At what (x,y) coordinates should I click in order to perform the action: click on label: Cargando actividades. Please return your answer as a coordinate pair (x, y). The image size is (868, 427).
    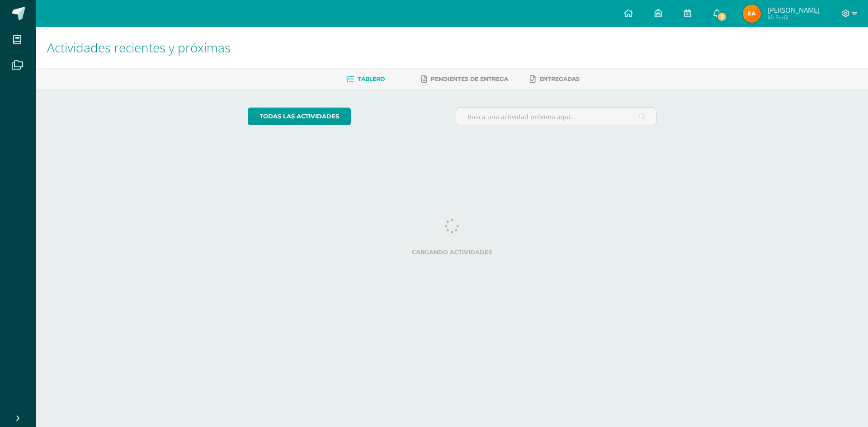
    Looking at the image, I should click on (452, 252).